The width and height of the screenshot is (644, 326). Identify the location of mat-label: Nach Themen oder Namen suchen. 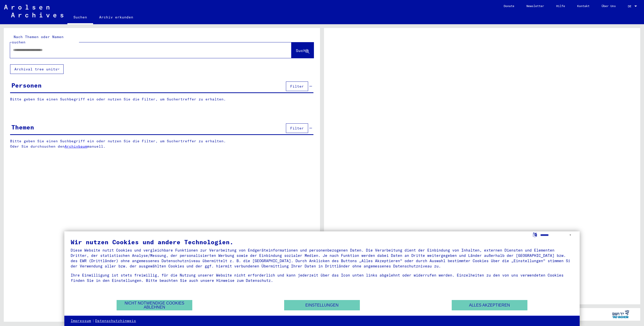
(38, 40).